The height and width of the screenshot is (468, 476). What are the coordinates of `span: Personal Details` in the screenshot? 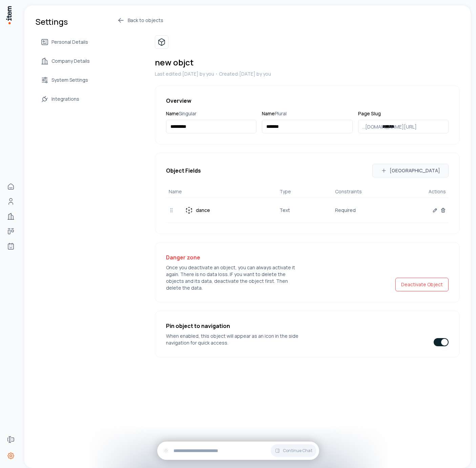 It's located at (70, 42).